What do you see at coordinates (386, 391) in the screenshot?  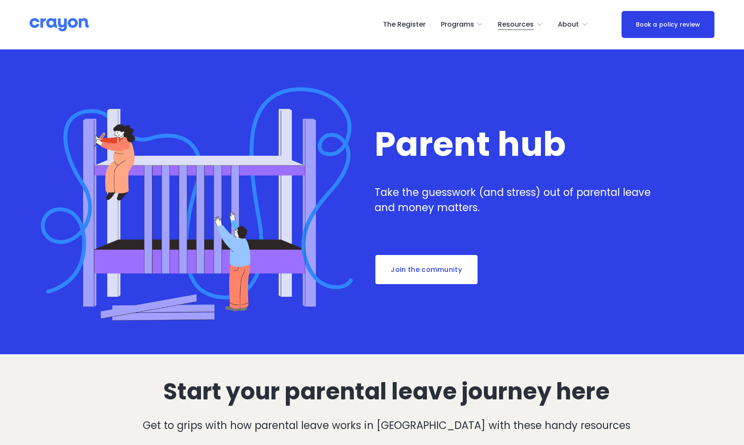 I see `h2: Start your parental leave journey here` at bounding box center [386, 391].